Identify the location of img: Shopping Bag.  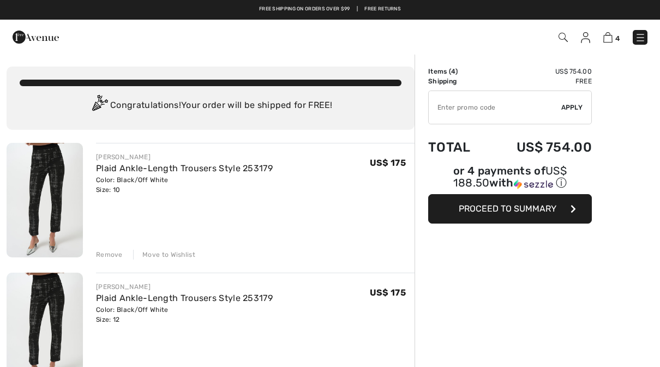
(608, 37).